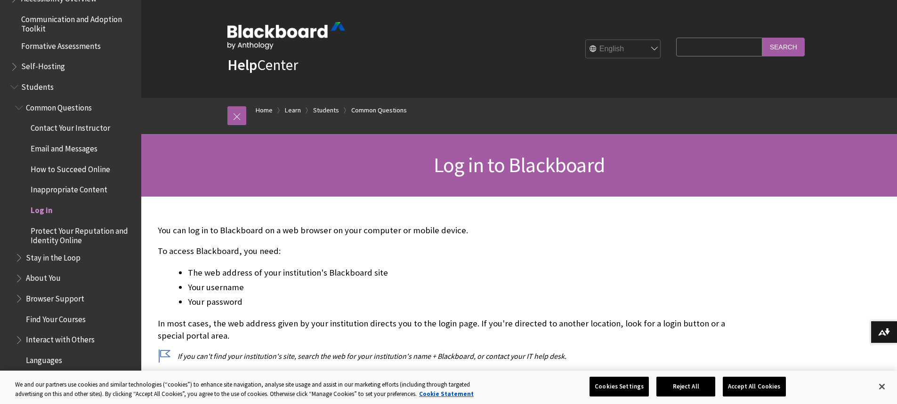 Image resolution: width=897 pixels, height=404 pixels. What do you see at coordinates (465, 273) in the screenshot?
I see `li: The web address of your institution's Blackboard site` at bounding box center [465, 273].